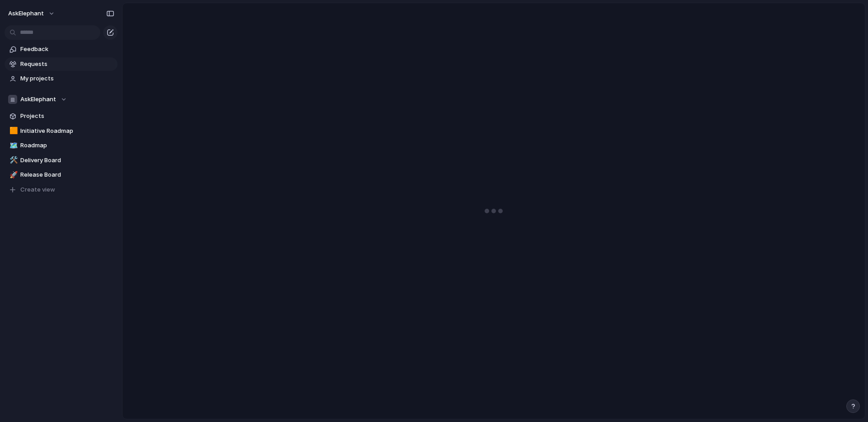  What do you see at coordinates (67, 78) in the screenshot?
I see `span: My projects` at bounding box center [67, 78].